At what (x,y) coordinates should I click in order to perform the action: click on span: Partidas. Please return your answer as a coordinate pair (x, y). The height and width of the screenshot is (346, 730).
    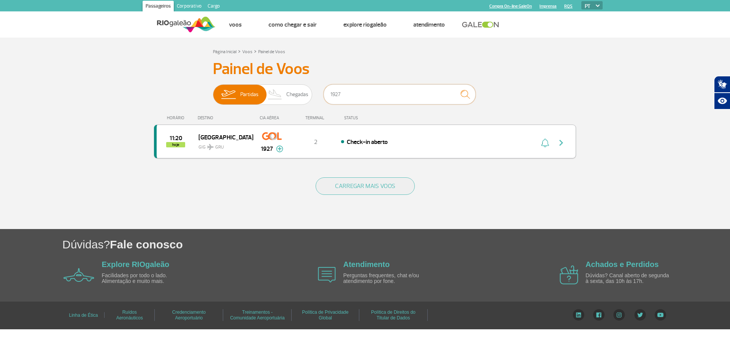
    Looking at the image, I should click on (249, 95).